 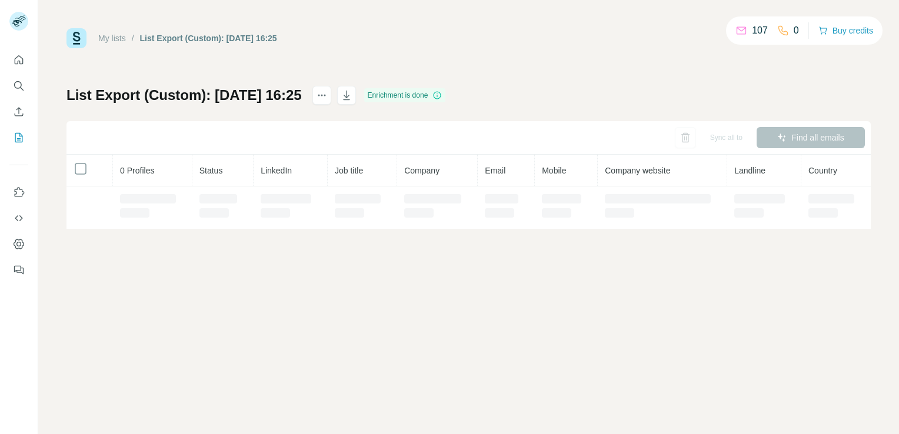 What do you see at coordinates (19, 244) in the screenshot?
I see `button: Dashboard` at bounding box center [19, 244].